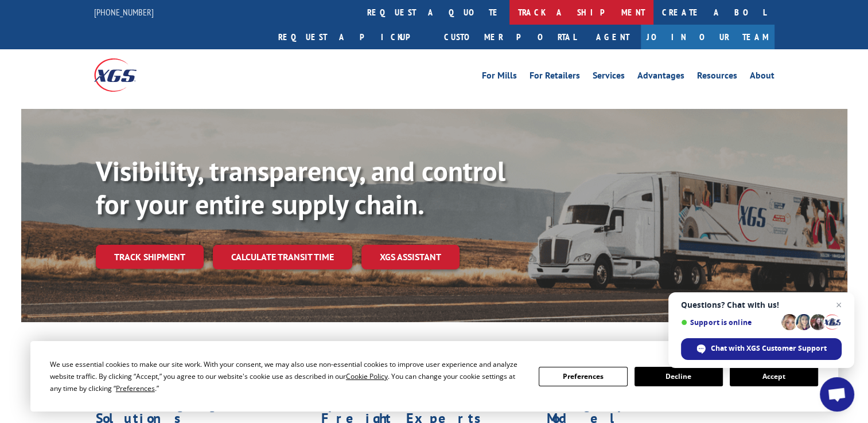 This screenshot has width=868, height=423. Describe the element at coordinates (612, 37) in the screenshot. I see `a: Agent` at that location.